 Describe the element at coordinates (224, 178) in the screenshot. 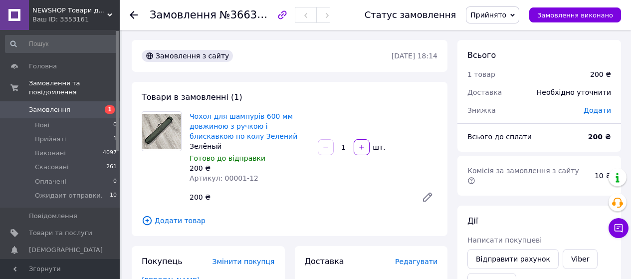

I see `span: Артикул: 00001-12` at that location.